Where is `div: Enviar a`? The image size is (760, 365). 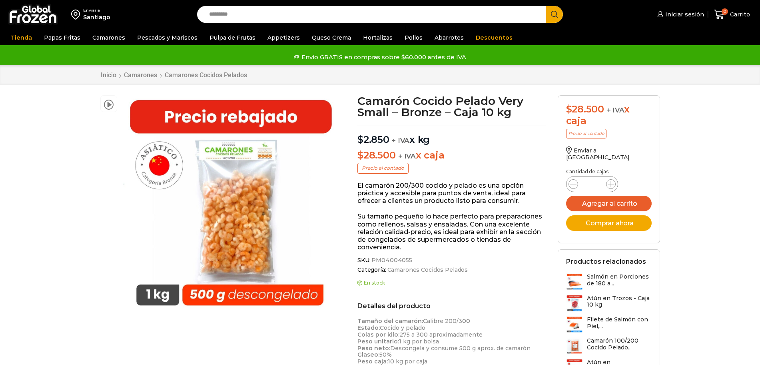 div: Enviar a is located at coordinates (97, 10).